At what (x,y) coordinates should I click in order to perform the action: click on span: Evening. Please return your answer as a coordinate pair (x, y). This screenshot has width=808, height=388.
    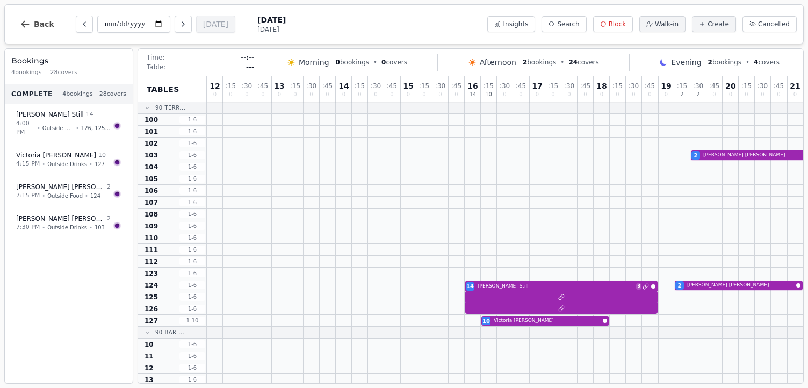
    Looking at the image, I should click on (686, 62).